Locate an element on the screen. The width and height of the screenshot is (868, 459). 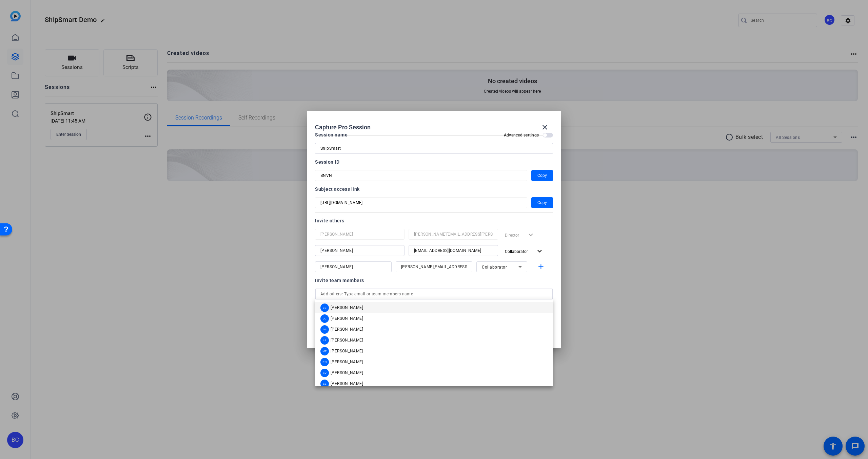
div: BB is located at coordinates (325, 307).